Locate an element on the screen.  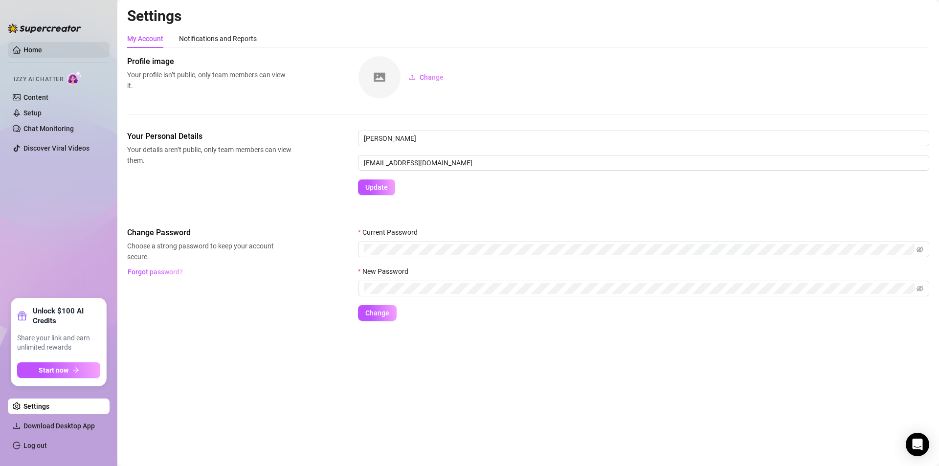
strong: Unlock $100 AI Credits is located at coordinates (67, 316).